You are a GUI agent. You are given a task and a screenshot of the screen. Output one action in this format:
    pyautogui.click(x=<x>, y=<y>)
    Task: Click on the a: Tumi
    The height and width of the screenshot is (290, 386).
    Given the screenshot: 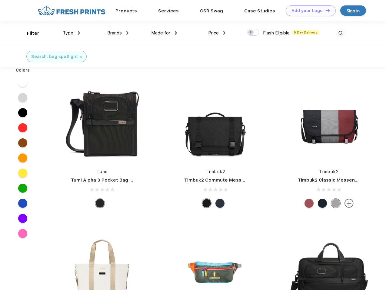 What is the action you would take?
    pyautogui.click(x=102, y=172)
    